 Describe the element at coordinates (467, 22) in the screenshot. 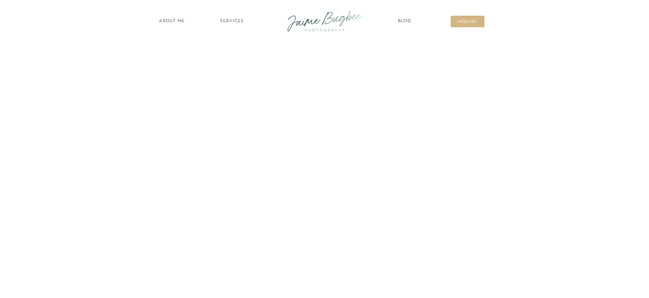

I see `a: inqUIre` at that location.